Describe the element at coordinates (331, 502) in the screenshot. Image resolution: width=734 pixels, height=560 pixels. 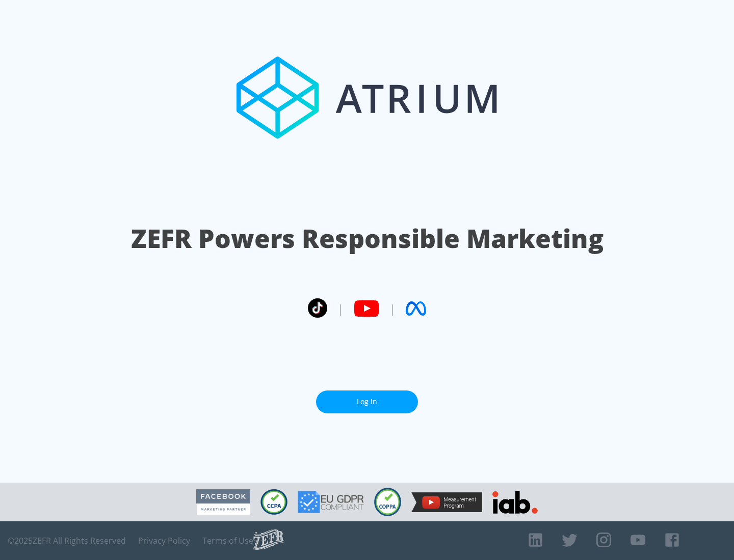
I see `img: GDPR Compliant` at that location.